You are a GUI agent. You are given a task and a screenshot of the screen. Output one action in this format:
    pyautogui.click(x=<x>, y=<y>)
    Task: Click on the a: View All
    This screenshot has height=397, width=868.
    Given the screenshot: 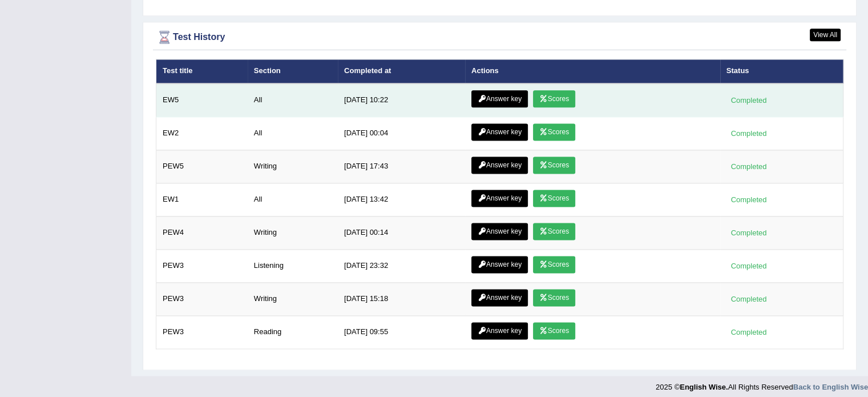 What is the action you would take?
    pyautogui.click(x=825, y=35)
    